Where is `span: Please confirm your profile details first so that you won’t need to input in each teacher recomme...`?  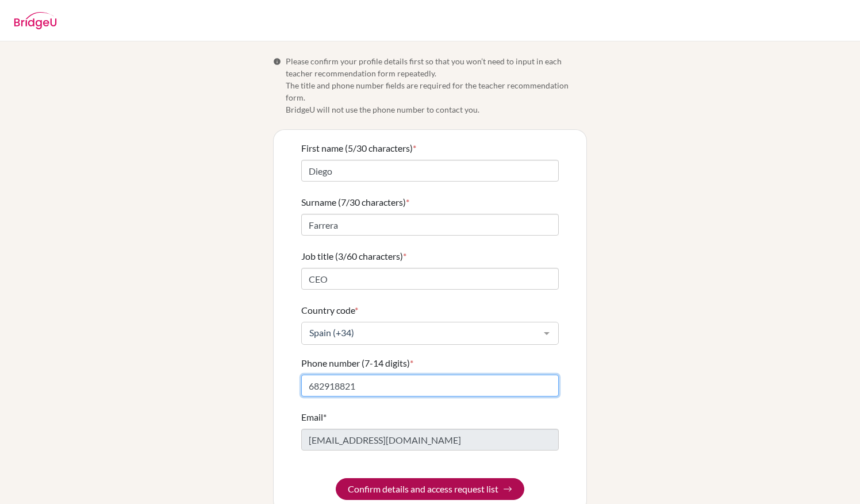 span: Please confirm your profile details first so that you won’t need to input in each teacher recomme... is located at coordinates (437, 85).